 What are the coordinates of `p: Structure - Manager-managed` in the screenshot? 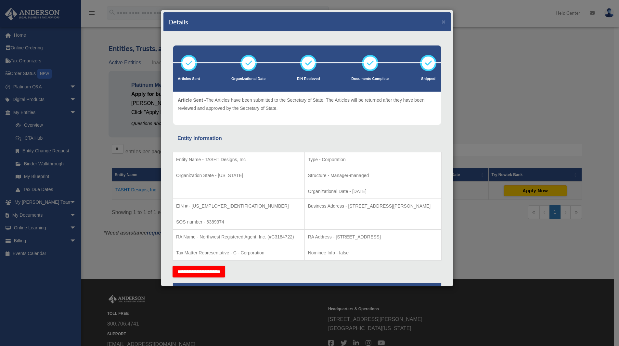 It's located at (373, 176).